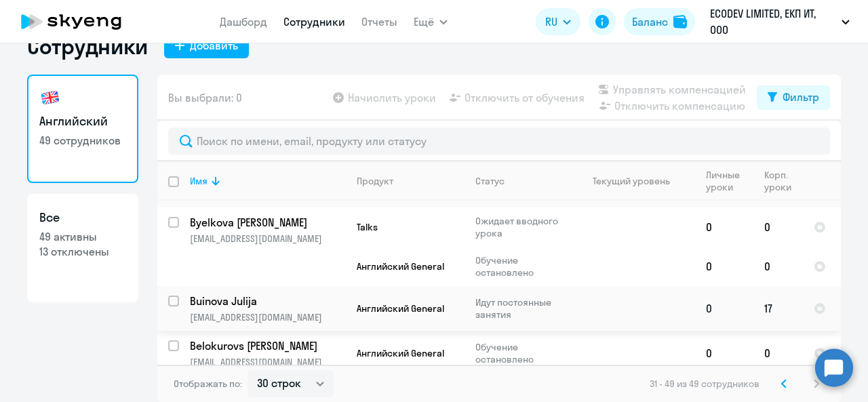 The height and width of the screenshot is (402, 868). What do you see at coordinates (83, 251) in the screenshot?
I see `p: 13 отключены` at bounding box center [83, 251].